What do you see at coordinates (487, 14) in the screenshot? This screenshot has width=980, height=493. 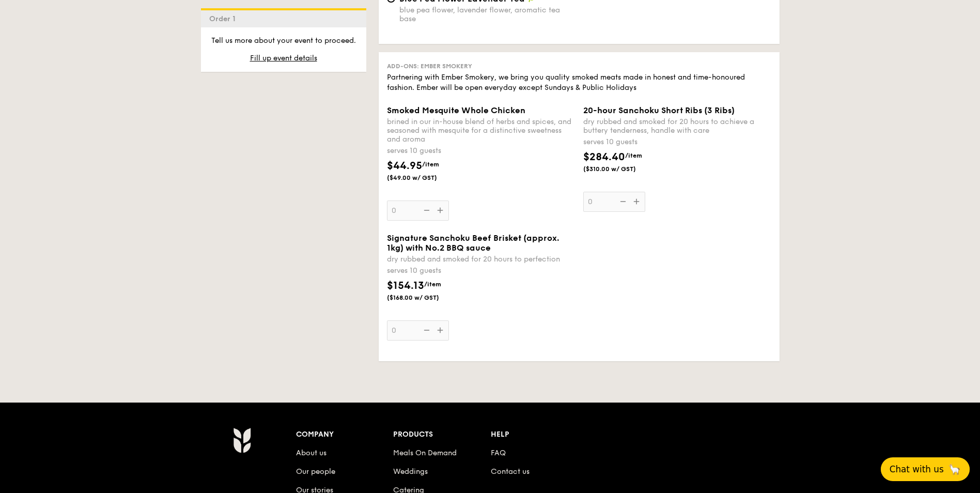 I see `div: blue pea flower, lavender flower, aromatic tea base` at bounding box center [487, 14].